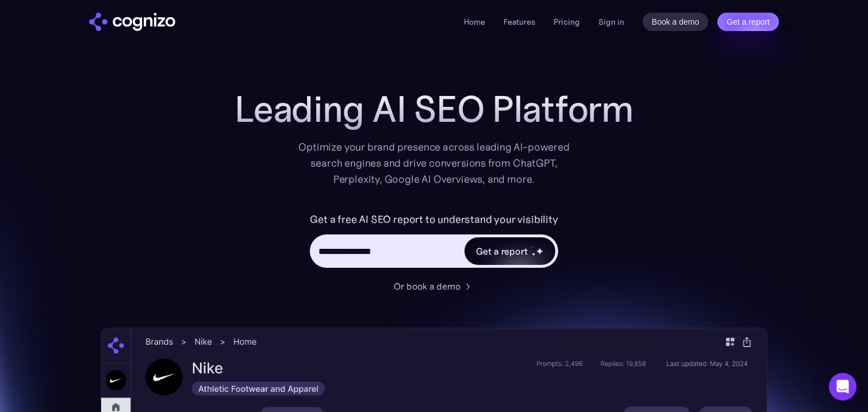 This screenshot has width=868, height=412. I want to click on a: home, so click(132, 22).